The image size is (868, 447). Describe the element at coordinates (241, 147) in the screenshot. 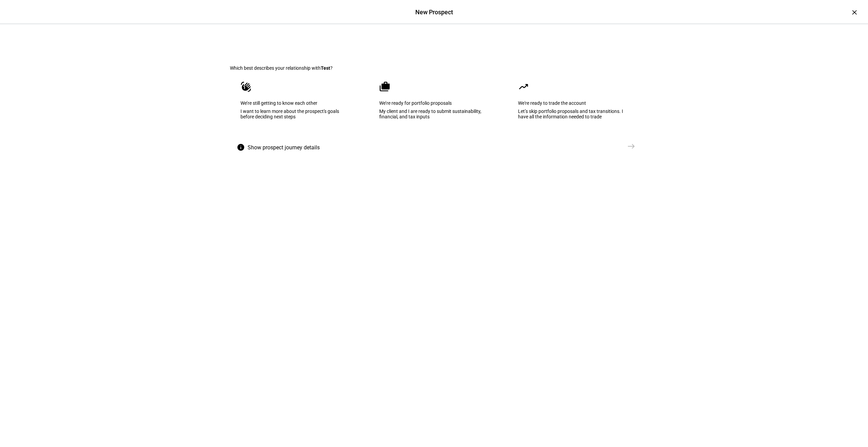

I see `mat-icon: info` at that location.